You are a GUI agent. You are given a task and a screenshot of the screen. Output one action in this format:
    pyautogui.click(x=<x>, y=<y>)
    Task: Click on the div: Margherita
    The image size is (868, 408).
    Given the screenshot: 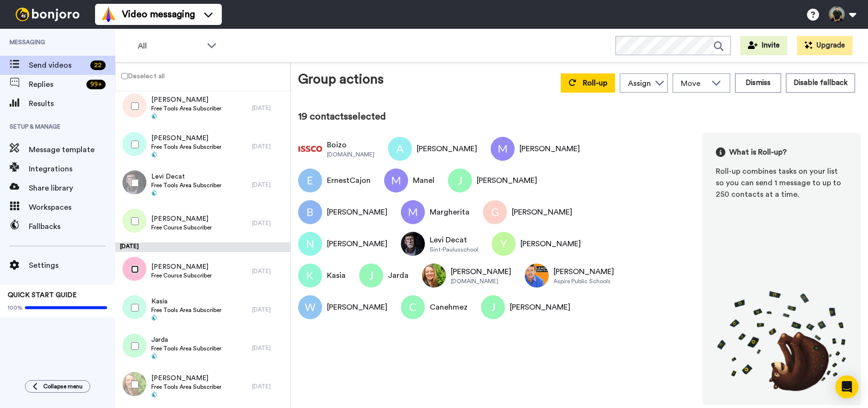 What is the action you would take?
    pyautogui.click(x=450, y=212)
    